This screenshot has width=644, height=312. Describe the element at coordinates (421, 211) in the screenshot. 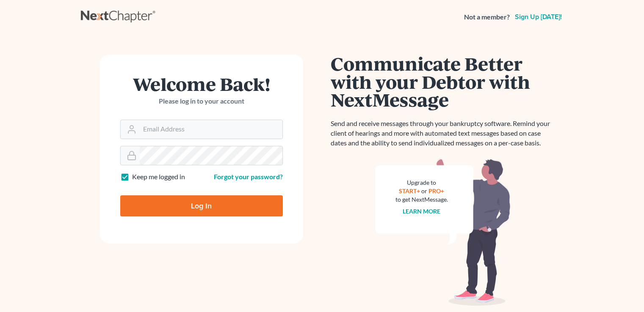

I see `a: Learn more` at that location.